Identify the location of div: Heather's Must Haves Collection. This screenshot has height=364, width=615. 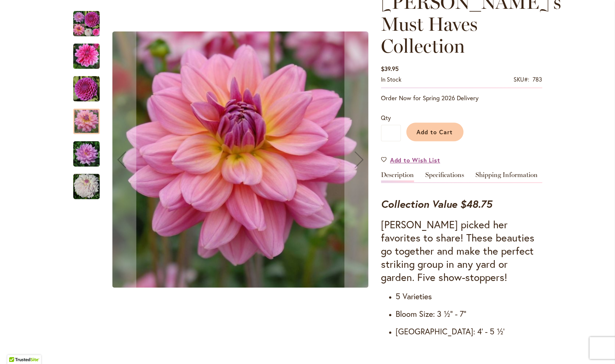
(90, 20).